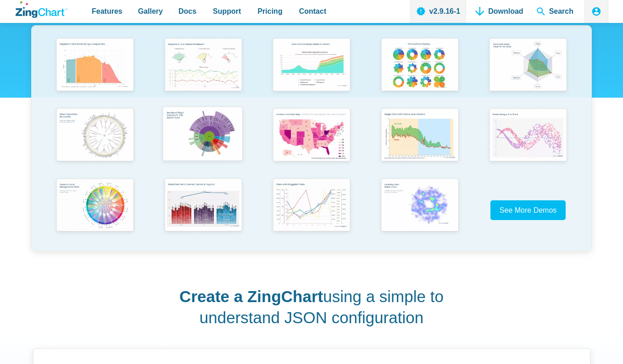 This screenshot has height=364, width=623. What do you see at coordinates (312, 307) in the screenshot?
I see `h2: using a simple to understand JSON configuration` at bounding box center [312, 307].